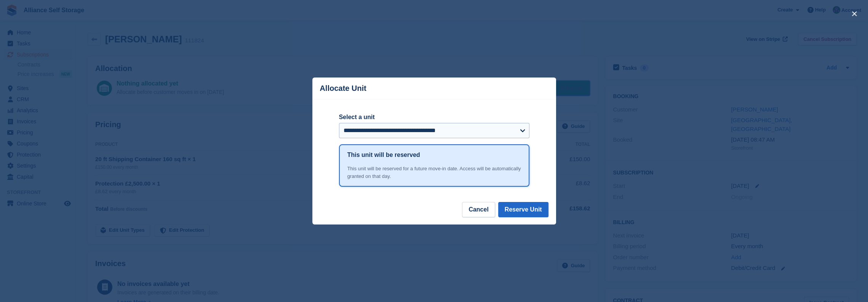 The image size is (868, 302). Describe the element at coordinates (523, 210) in the screenshot. I see `button: Reserve Unit` at that location.